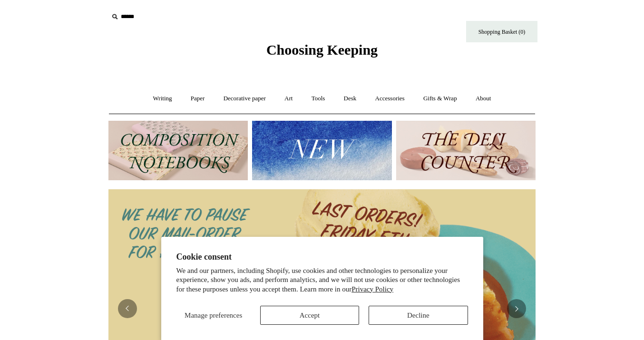 The height and width of the screenshot is (340, 644). I want to click on a: Gifts & Wrap, so click(440, 99).